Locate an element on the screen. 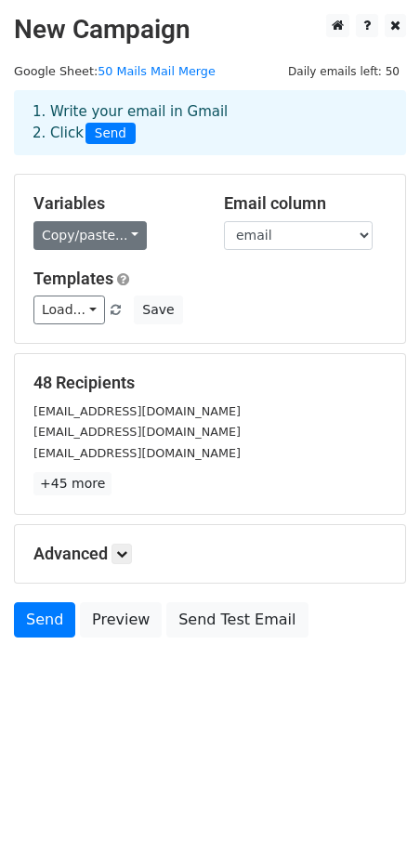 Image resolution: width=420 pixels, height=868 pixels. a: +45 more is located at coordinates (72, 483).